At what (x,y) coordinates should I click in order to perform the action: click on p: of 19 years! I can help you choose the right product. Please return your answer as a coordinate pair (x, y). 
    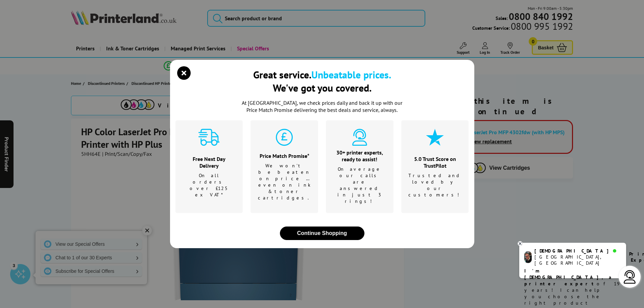
    Looking at the image, I should click on (573, 287).